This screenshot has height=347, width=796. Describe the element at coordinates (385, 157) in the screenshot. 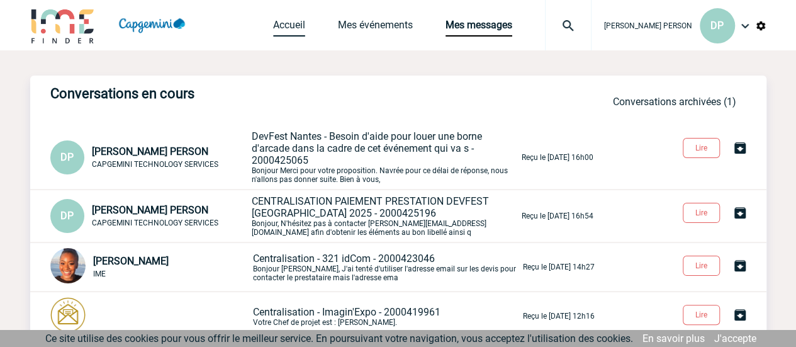

I see `p: Bonjour Merci pour votre proposition. Navrée pour ce délai de réponse, nous n'allons pas donner s...` at that location.